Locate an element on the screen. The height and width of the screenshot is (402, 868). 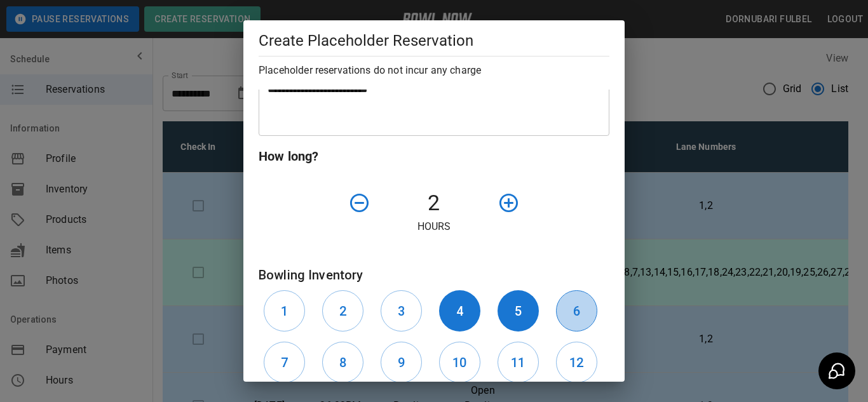
h6: 5 is located at coordinates (518, 311).